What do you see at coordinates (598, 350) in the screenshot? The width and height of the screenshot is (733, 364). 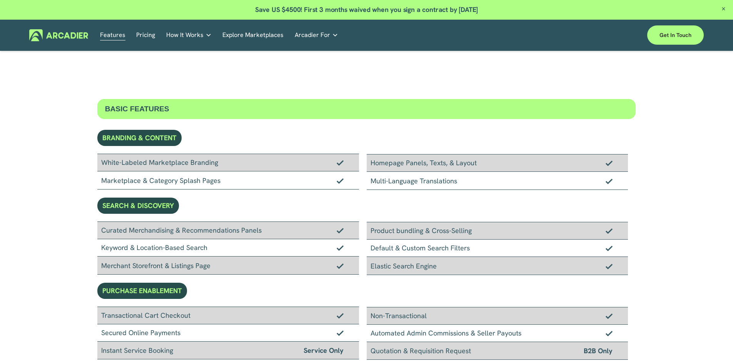 I see `span: B2B Only` at bounding box center [598, 350].